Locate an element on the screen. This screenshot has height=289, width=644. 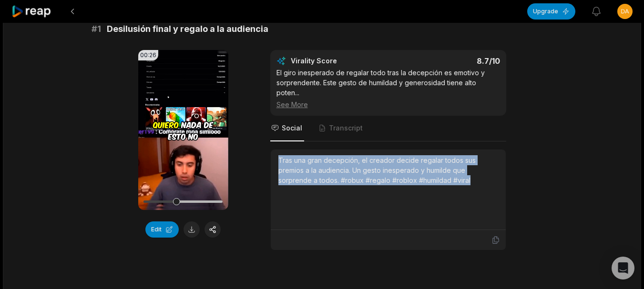
div: Open Intercom Messenger is located at coordinates (623, 268).